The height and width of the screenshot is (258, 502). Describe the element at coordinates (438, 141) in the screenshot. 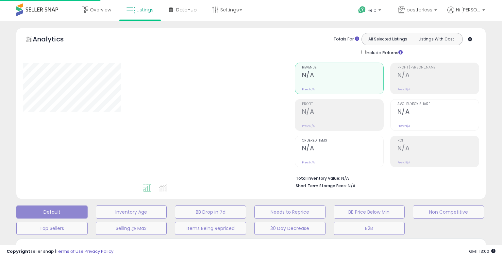

I see `span: ROI` at that location.